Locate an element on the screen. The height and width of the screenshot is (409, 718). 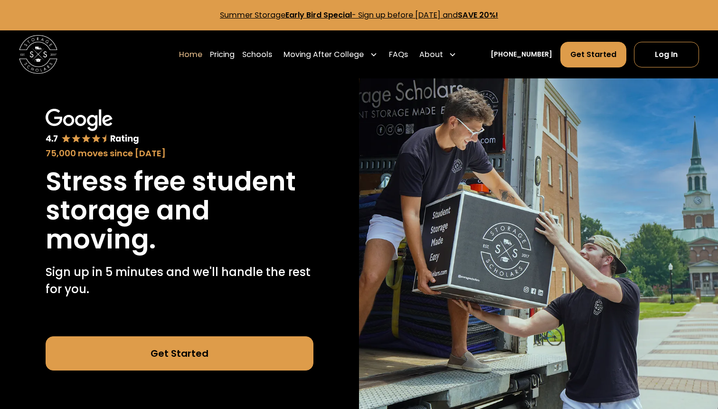
a: Home is located at coordinates (190, 55).